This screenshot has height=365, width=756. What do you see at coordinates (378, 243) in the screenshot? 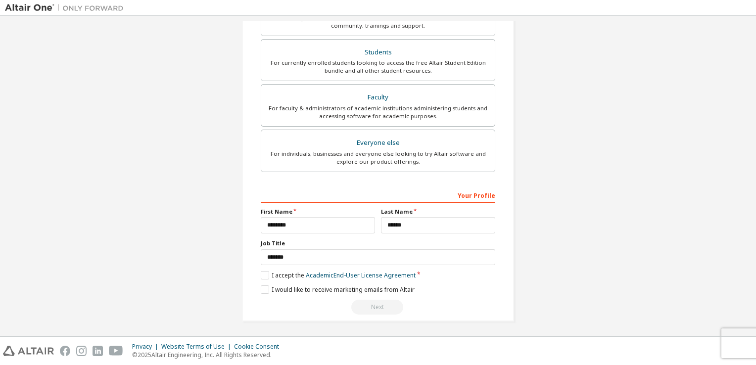
I see `label: Job Title` at bounding box center [378, 243].